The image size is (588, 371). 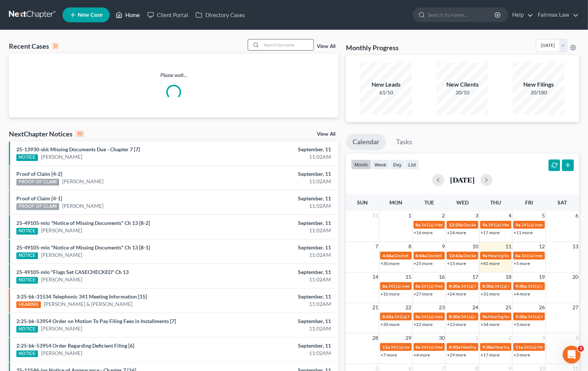 What do you see at coordinates (442, 277) in the screenshot?
I see `span: 16` at bounding box center [442, 277].